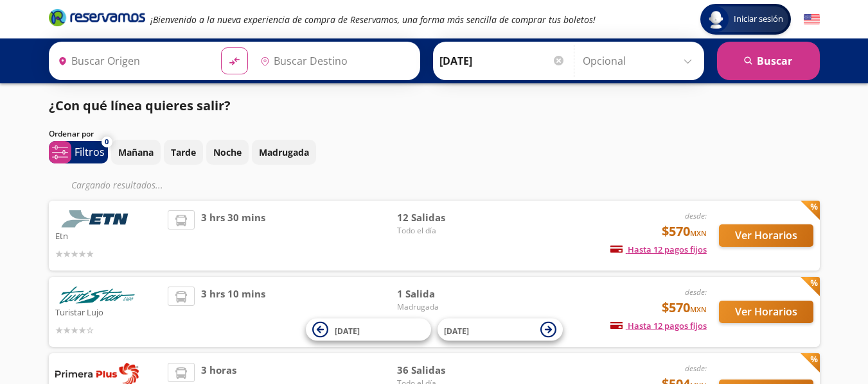  I want to click on span: 0, so click(107, 142).